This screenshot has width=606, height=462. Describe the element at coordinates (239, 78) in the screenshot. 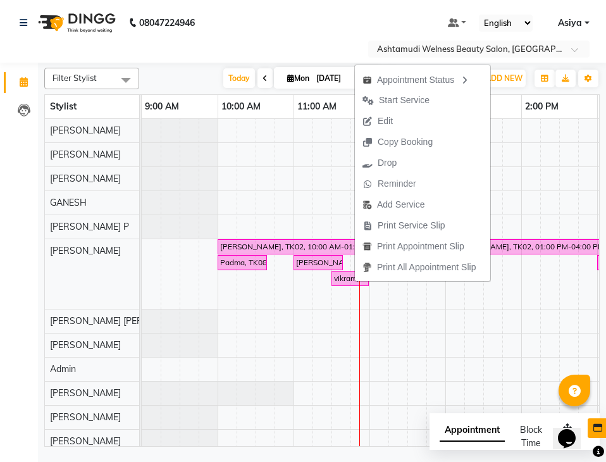

I see `span: Today` at that location.